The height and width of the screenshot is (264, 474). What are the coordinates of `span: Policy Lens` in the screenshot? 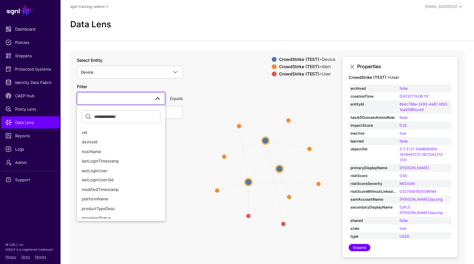 It's located at (30, 109).